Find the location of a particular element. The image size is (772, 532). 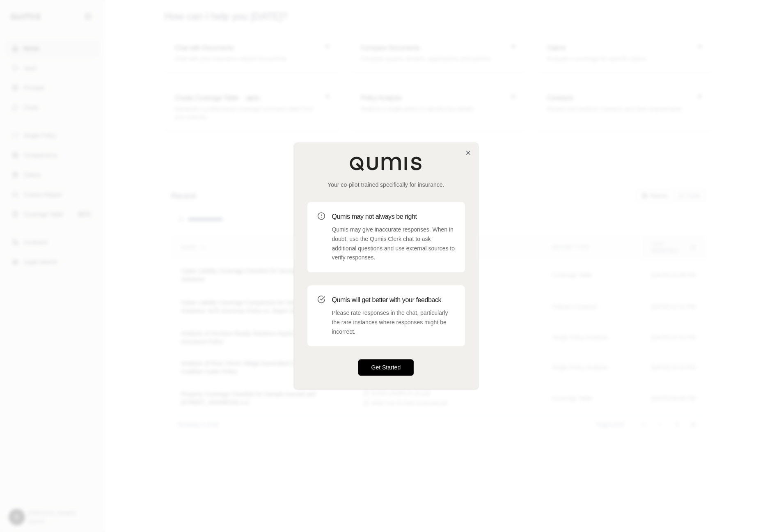

p: Please rate responses in the chat, particularly the rare instances where responses might be incor... is located at coordinates (394, 323).